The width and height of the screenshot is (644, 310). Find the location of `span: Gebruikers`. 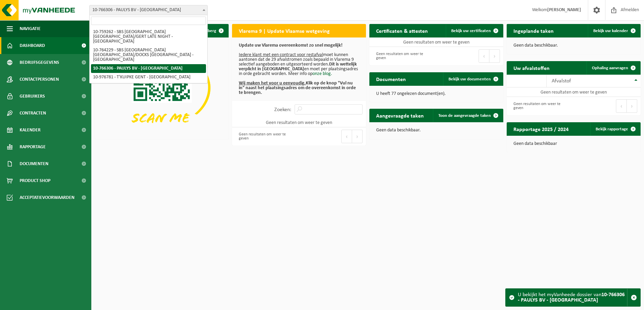

span: Gebruikers is located at coordinates (32, 96).